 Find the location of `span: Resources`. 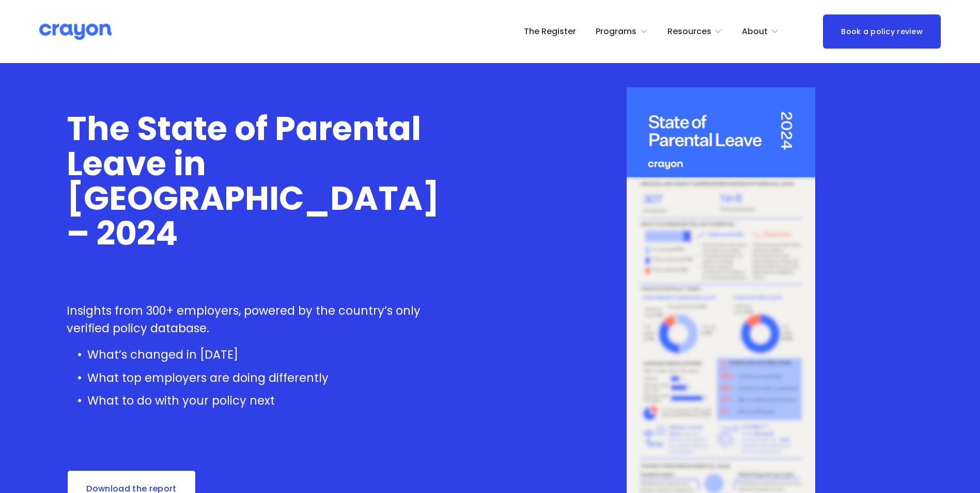

span: Resources is located at coordinates (689, 32).